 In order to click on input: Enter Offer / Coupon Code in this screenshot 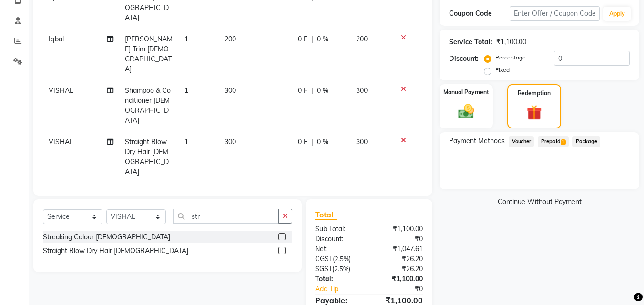, I will do `click(554, 13)`.